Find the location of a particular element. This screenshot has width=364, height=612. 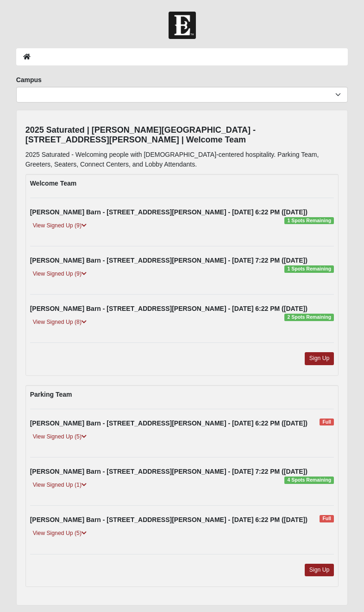

span: 4 Spots Remaining is located at coordinates (309, 481).